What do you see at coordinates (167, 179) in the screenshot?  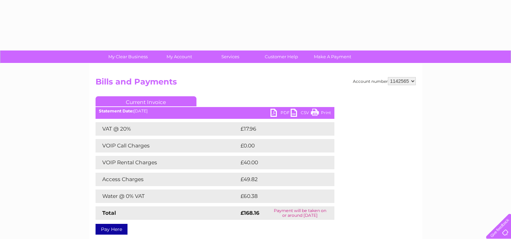 I see `td: Access Charges` at bounding box center [167, 179].